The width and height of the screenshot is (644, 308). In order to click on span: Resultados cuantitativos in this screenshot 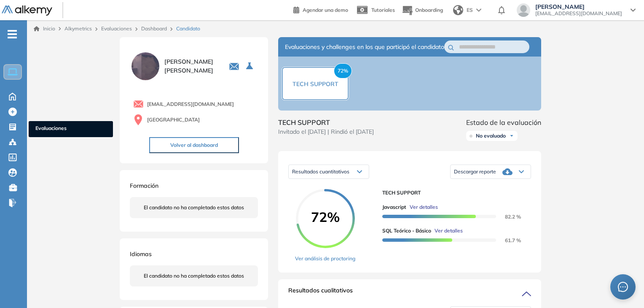, I will do `click(321, 172)`.